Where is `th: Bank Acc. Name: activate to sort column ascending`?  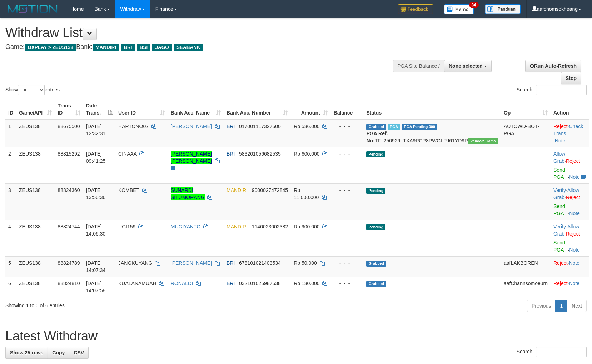 th: Bank Acc. Name: activate to sort column ascending is located at coordinates (196, 110).